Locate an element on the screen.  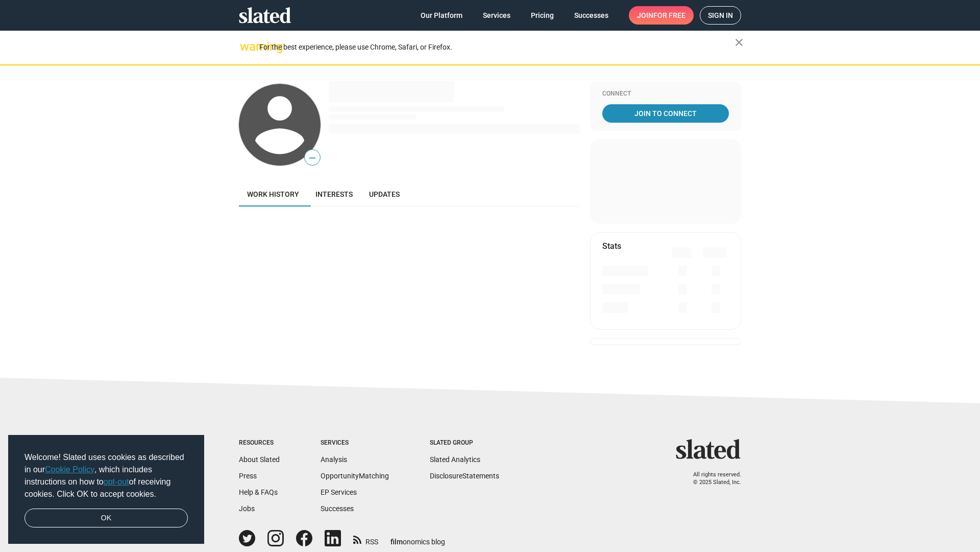
mat-card-title: Stats is located at coordinates (611, 245).